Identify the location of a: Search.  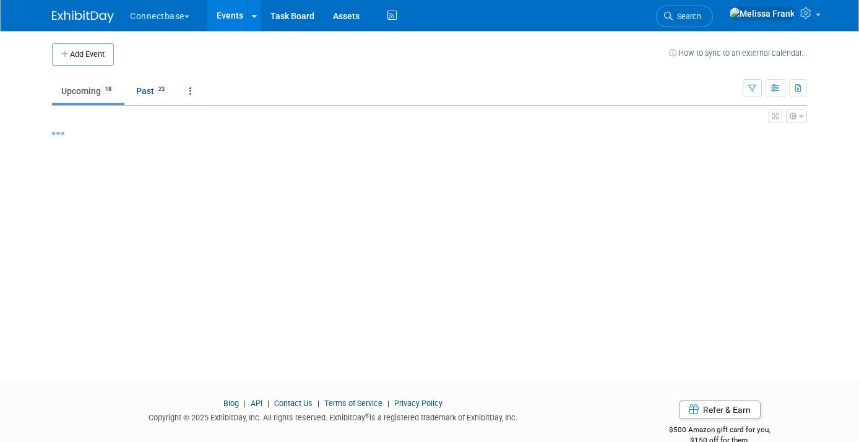
(684, 16).